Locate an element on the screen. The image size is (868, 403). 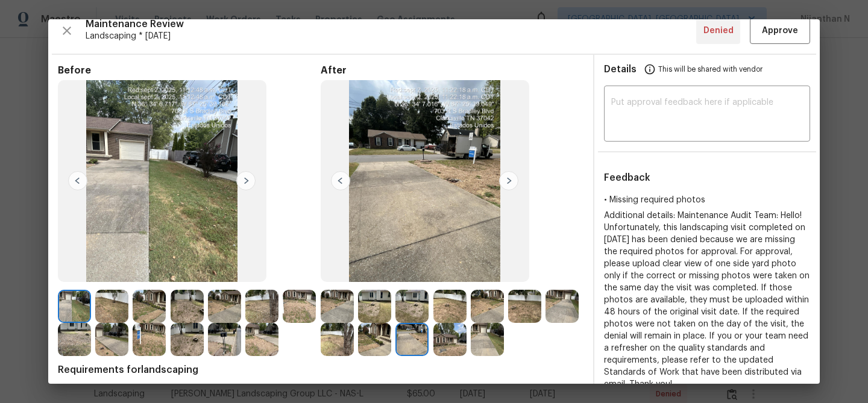
span: This will be shared with vendor is located at coordinates (710, 69).